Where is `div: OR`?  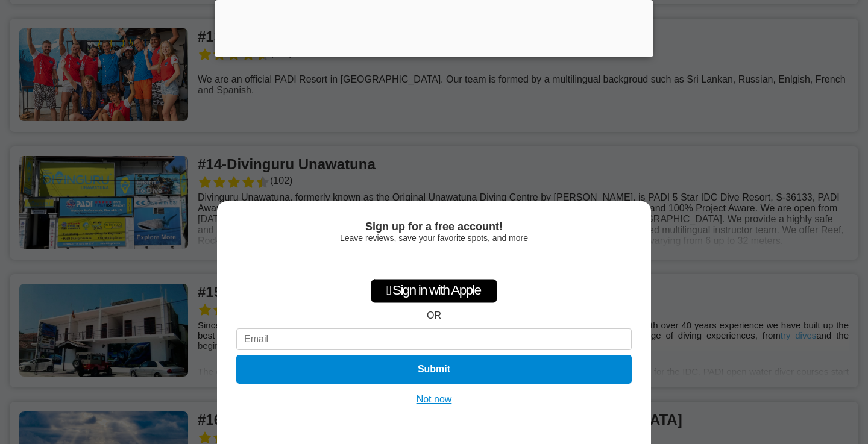
div: OR is located at coordinates (434, 316).